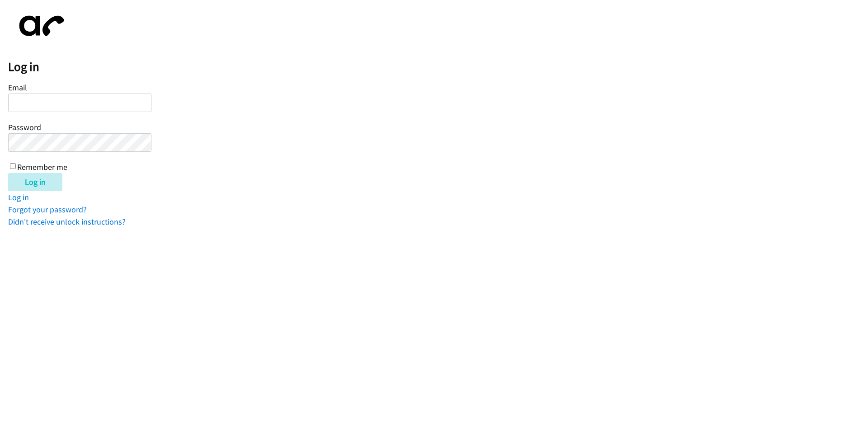  Describe the element at coordinates (40, 26) in the screenshot. I see `img: aphone-8a226864a2ddd6a5e75d1ebefc011f4aa8f32683c2d82f3fb0802fe031f96514.svg` at that location.